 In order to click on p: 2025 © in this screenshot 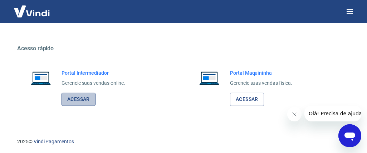, I will do `click(184, 141)`.